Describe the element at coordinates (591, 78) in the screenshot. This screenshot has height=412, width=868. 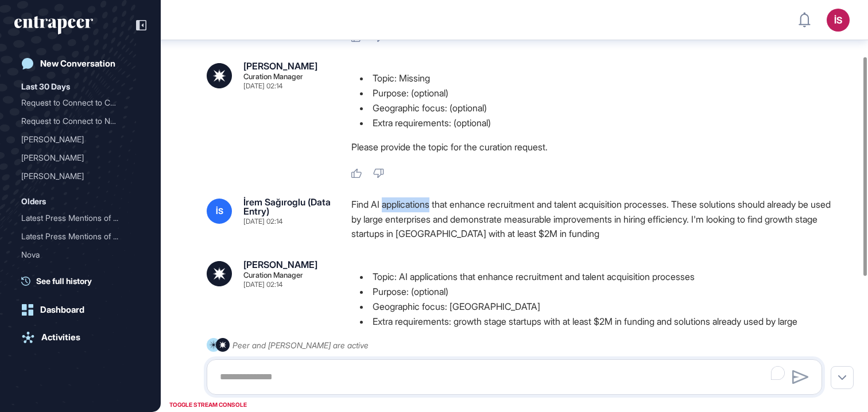
I see `li: Topic: Missing` at that location.